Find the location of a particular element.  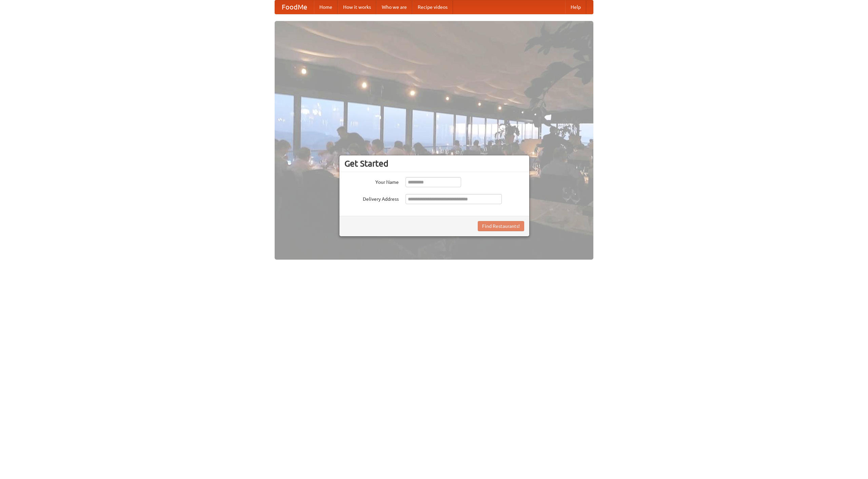

a: Who we are is located at coordinates (394, 7).